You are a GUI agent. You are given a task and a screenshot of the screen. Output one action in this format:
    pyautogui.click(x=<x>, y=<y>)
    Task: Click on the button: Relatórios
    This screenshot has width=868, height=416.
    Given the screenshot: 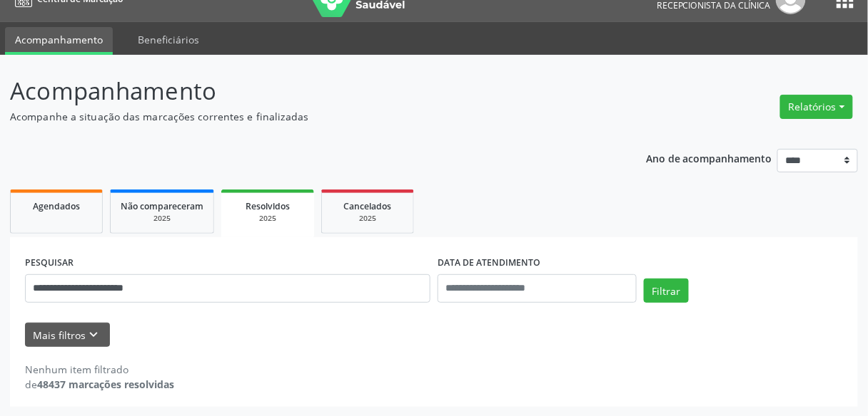 What is the action you would take?
    pyautogui.click(x=816, y=107)
    